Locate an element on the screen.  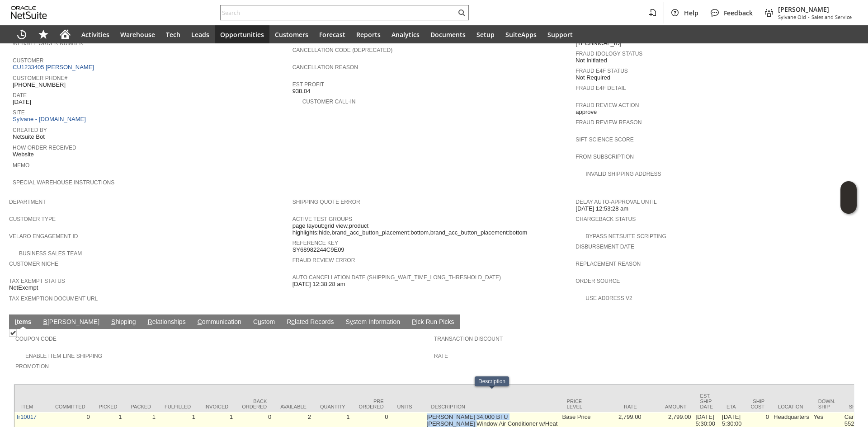
span: page layout:grid view,product highlights:hide,brand_acc_button_placement:bottom,brand_acc_button_... is located at coordinates (432, 229).